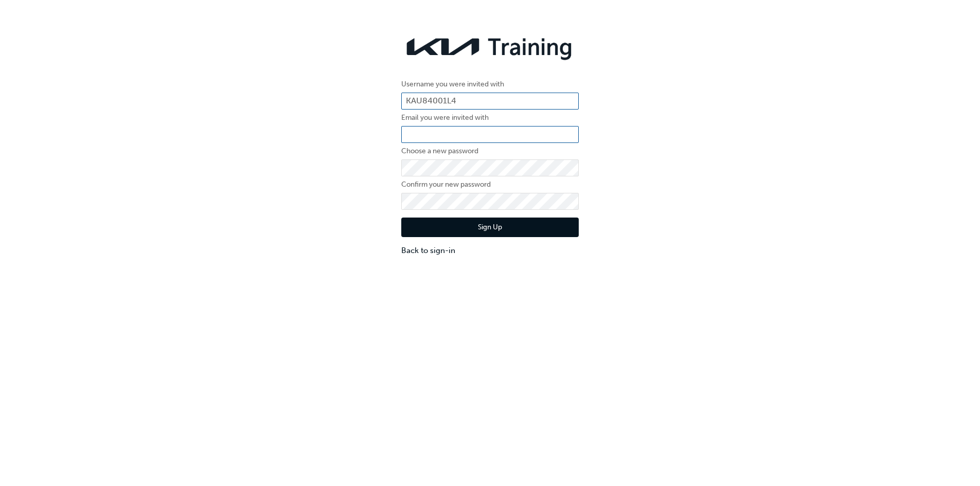  I want to click on input: Username, so click(490, 101).